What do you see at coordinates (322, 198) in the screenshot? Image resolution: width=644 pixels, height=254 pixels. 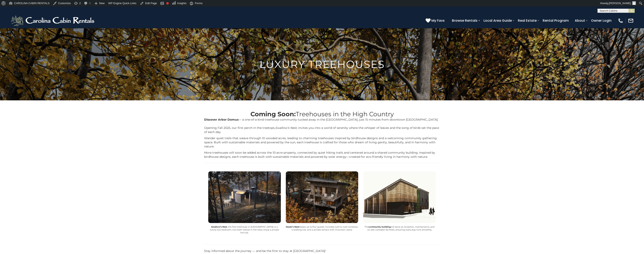 I see `img: Hawk’s Nest Treehouse` at bounding box center [322, 198].